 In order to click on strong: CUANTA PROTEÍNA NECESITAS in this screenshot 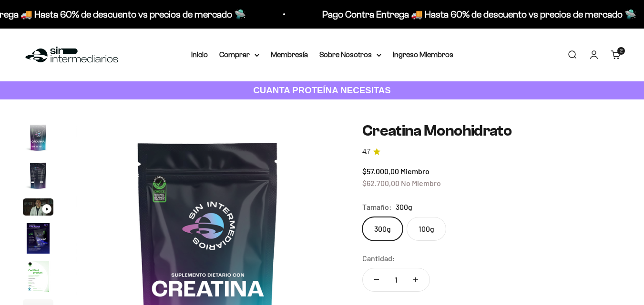, I will do `click(322, 90)`.